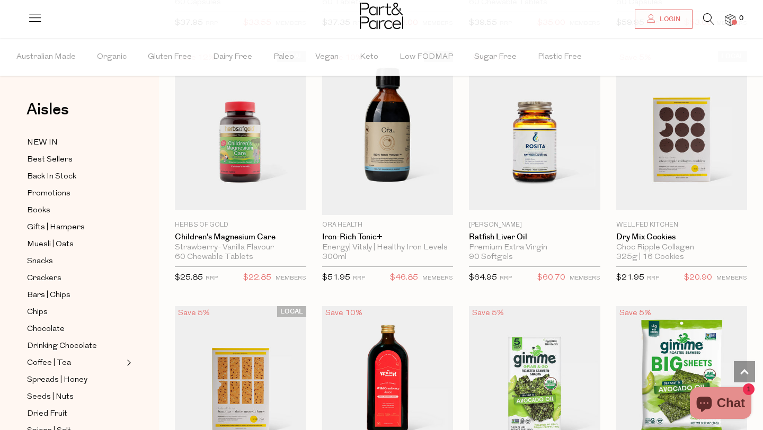 The width and height of the screenshot is (763, 430). Describe the element at coordinates (426, 57) in the screenshot. I see `span: Low FODMAP` at that location.